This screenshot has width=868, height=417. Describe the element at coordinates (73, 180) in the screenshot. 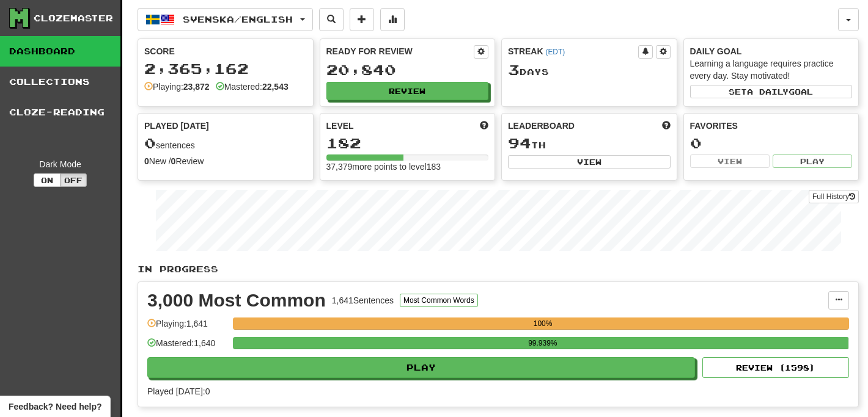

I see `button: Off` at that location.